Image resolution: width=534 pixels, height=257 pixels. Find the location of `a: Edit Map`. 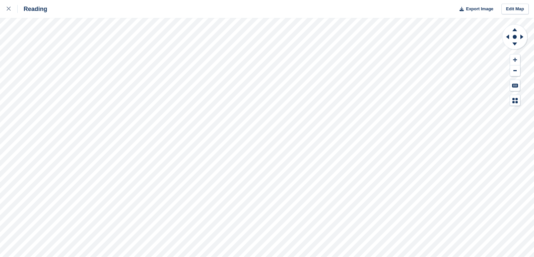

a: Edit Map is located at coordinates (515, 9).